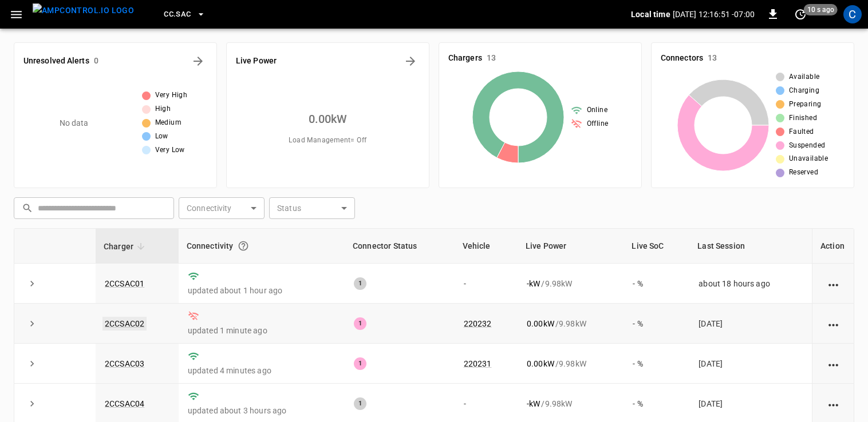 The width and height of the screenshot is (868, 422). Describe the element at coordinates (832, 246) in the screenshot. I see `th: Action` at that location.